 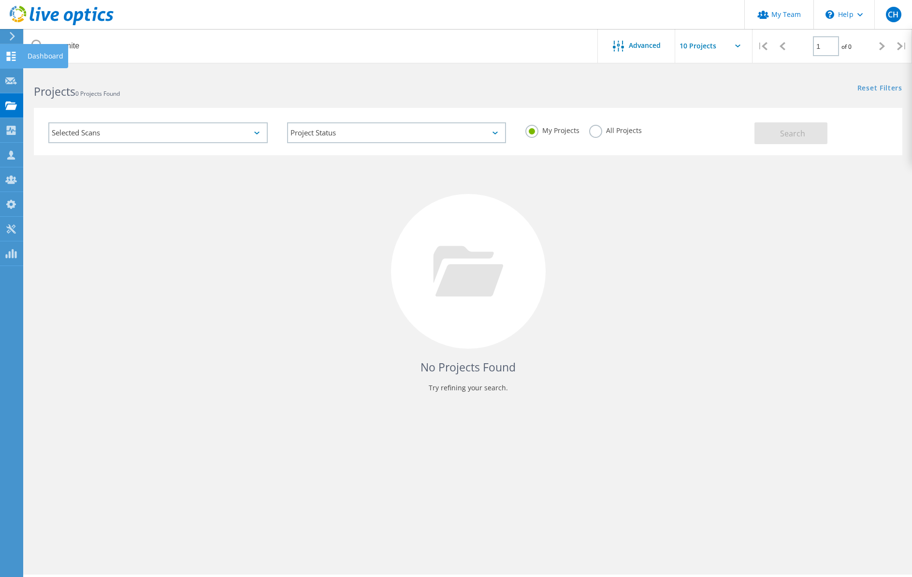 What do you see at coordinates (98, 93) in the screenshot?
I see `span: 0 Projects Found` at bounding box center [98, 93].